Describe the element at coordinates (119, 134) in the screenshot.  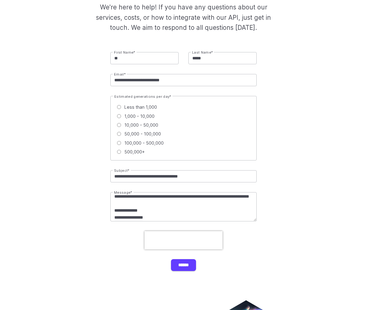
I see `input: 50,000 - 100,000` at that location.